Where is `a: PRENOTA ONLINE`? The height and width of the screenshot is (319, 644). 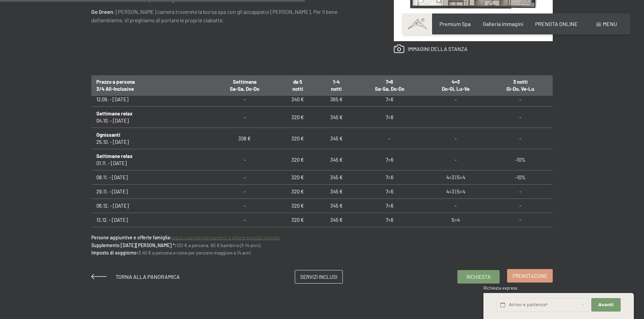 a: PRENOTA ONLINE is located at coordinates (556, 24).